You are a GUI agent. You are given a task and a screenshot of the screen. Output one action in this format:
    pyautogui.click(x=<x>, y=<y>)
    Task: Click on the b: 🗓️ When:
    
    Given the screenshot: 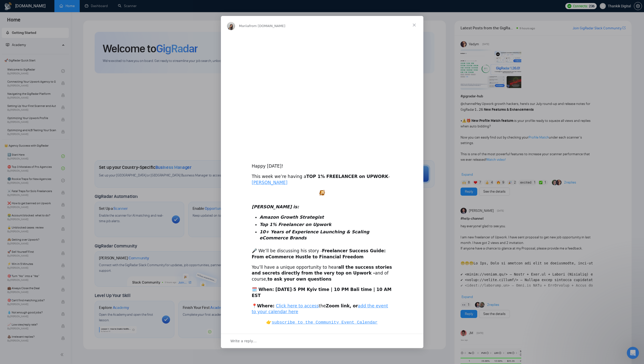 What is the action you would take?
    pyautogui.click(x=263, y=290)
    